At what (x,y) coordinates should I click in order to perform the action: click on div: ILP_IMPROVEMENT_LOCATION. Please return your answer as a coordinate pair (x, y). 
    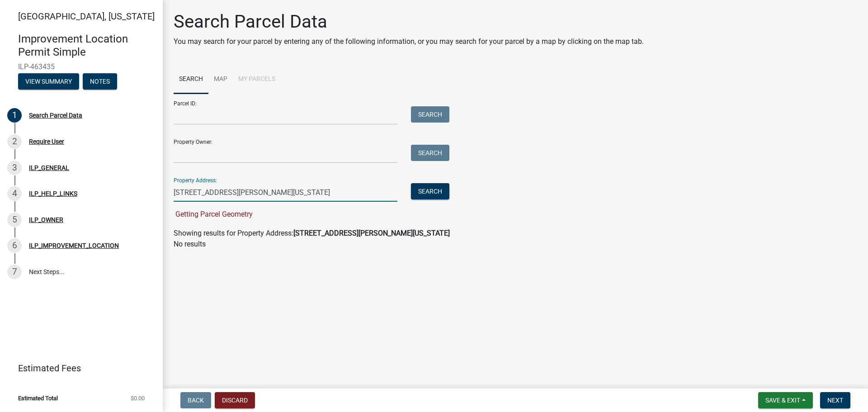
    Looking at the image, I should click on (74, 246).